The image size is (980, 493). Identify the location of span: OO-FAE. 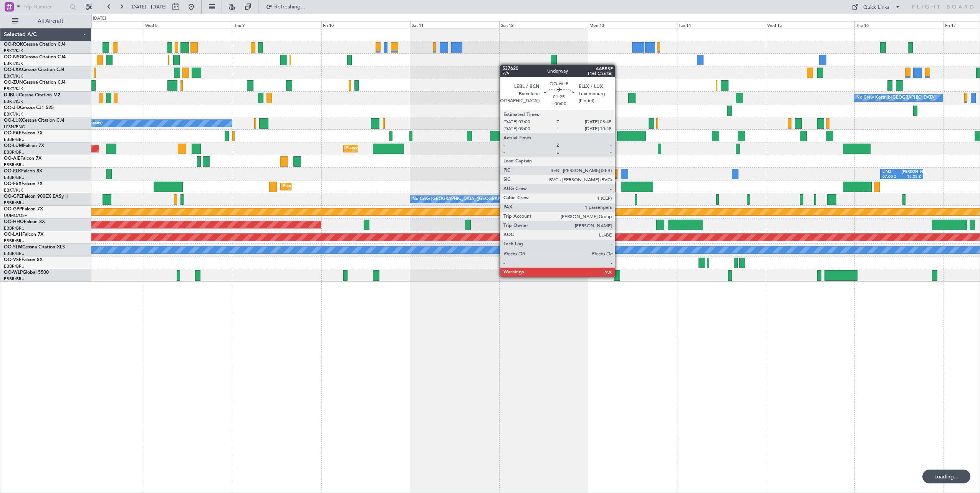
(13, 133).